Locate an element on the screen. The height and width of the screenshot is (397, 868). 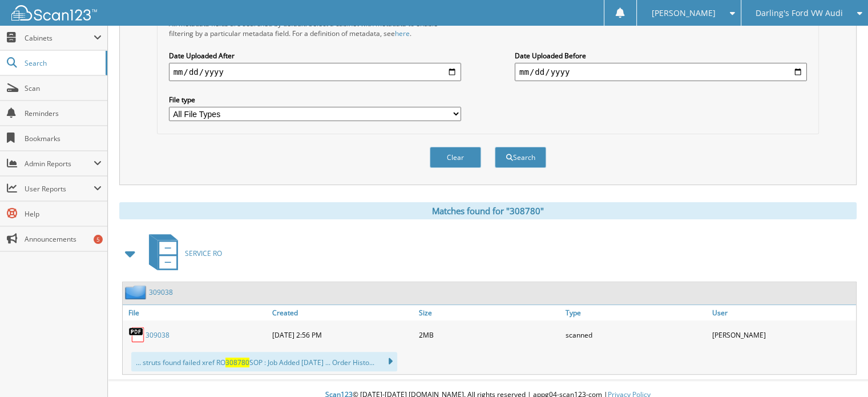
a: here is located at coordinates (403, 33).